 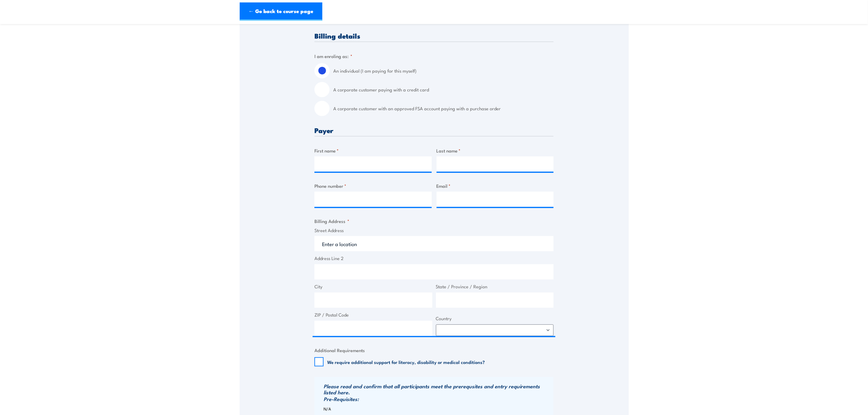 What do you see at coordinates (340, 350) in the screenshot?
I see `legend: Additional Requirements` at bounding box center [340, 350].